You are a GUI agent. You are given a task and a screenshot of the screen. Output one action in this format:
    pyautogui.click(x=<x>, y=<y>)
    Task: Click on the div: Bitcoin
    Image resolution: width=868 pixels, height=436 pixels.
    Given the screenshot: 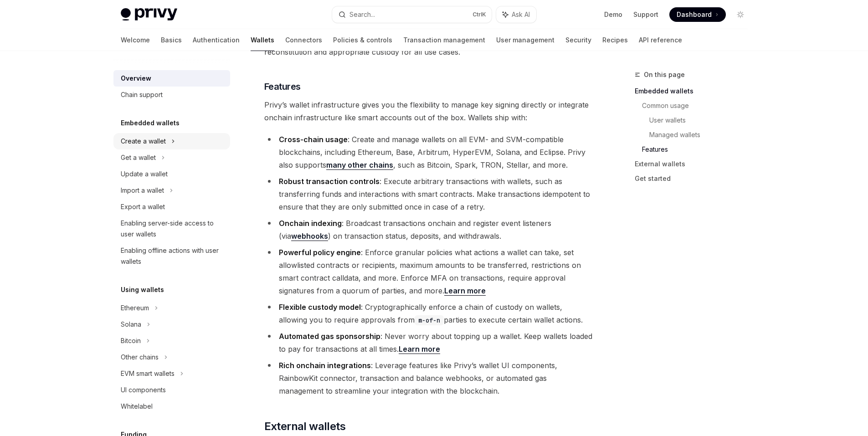 What is the action you would take?
    pyautogui.click(x=131, y=341)
    